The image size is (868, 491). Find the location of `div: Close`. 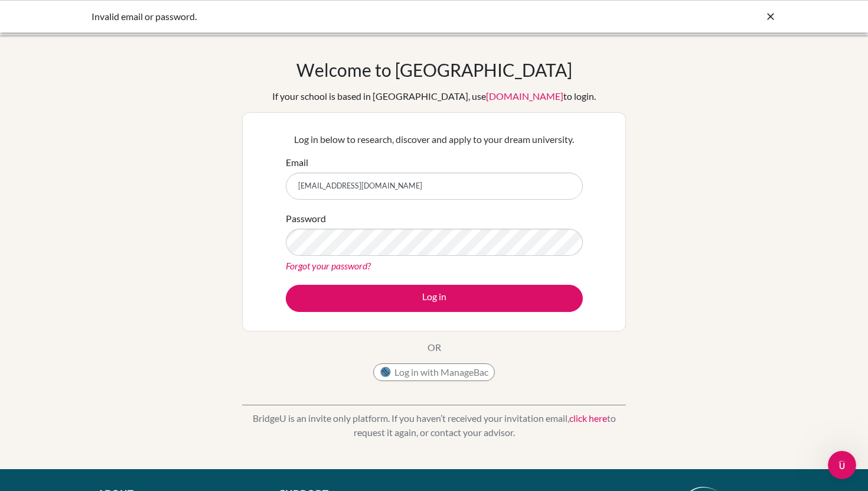

div: Close is located at coordinates (218, 16).